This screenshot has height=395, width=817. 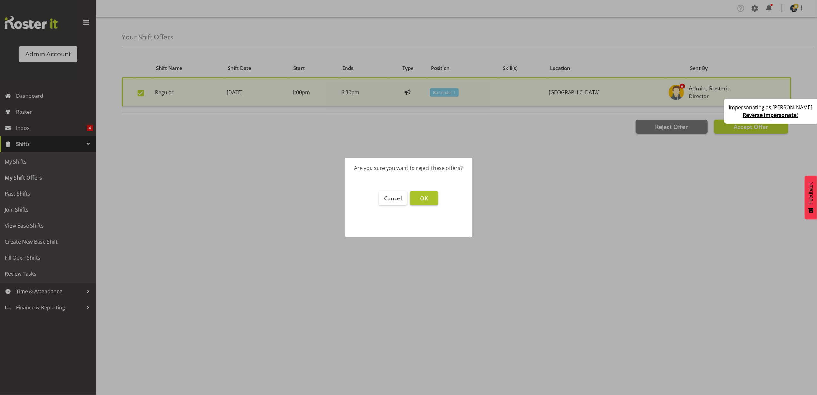 I want to click on span: Cancel, so click(x=393, y=198).